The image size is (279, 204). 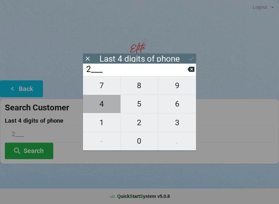 What do you see at coordinates (140, 86) in the screenshot?
I see `button: 8` at bounding box center [140, 86].